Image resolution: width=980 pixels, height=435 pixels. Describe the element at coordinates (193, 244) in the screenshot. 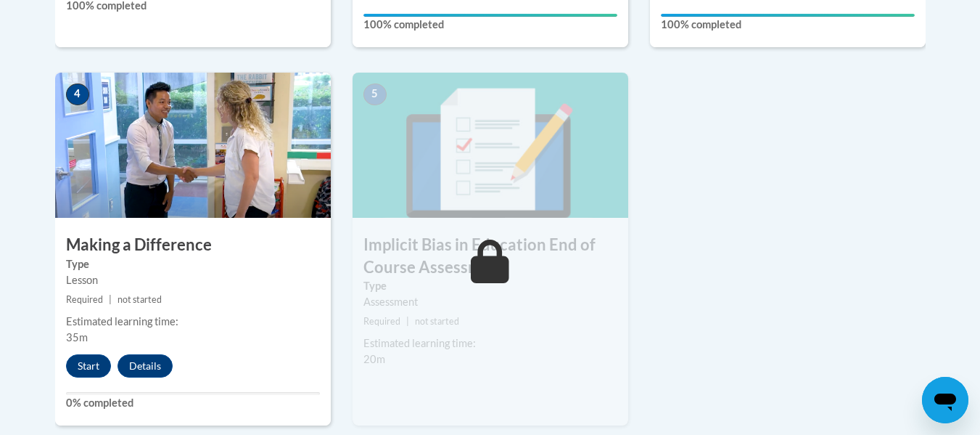

I see `h3: Making a Difference` at that location.